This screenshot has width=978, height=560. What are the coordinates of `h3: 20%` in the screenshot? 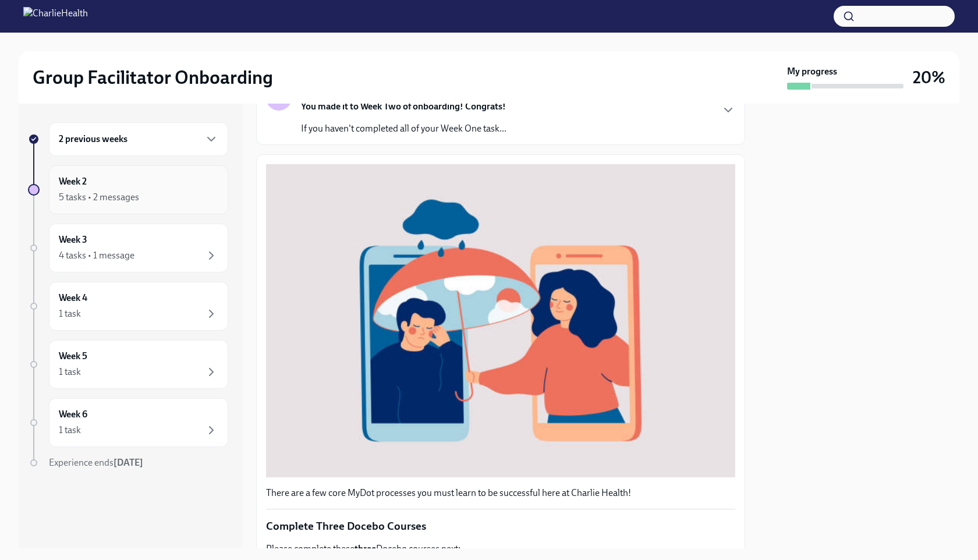 It's located at (929, 77).